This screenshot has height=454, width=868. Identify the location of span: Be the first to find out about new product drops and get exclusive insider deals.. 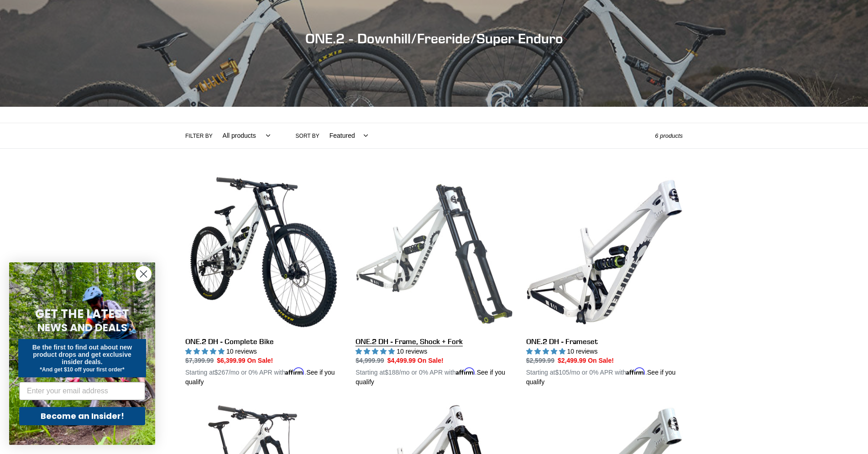
(82, 355).